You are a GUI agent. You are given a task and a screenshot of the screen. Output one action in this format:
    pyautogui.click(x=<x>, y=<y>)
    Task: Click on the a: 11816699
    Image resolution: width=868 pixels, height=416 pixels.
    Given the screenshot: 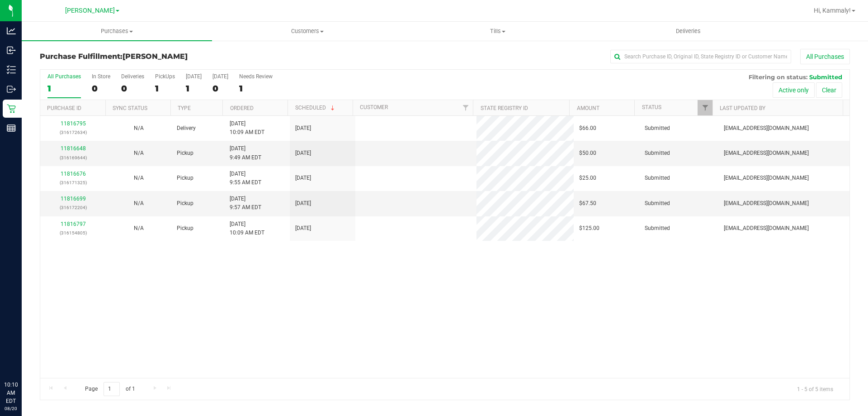 What is the action you would take?
    pyautogui.click(x=73, y=199)
    